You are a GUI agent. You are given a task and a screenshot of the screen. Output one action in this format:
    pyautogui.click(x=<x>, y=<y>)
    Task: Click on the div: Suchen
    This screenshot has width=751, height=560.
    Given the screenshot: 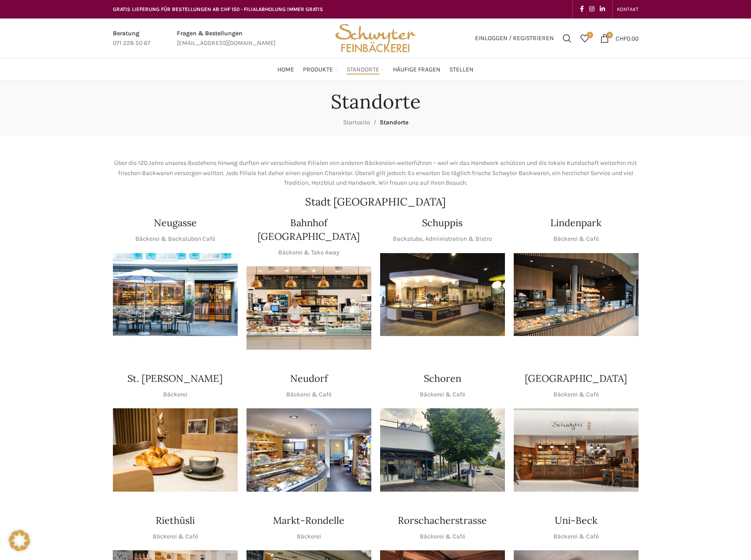 What is the action you would take?
    pyautogui.click(x=567, y=39)
    